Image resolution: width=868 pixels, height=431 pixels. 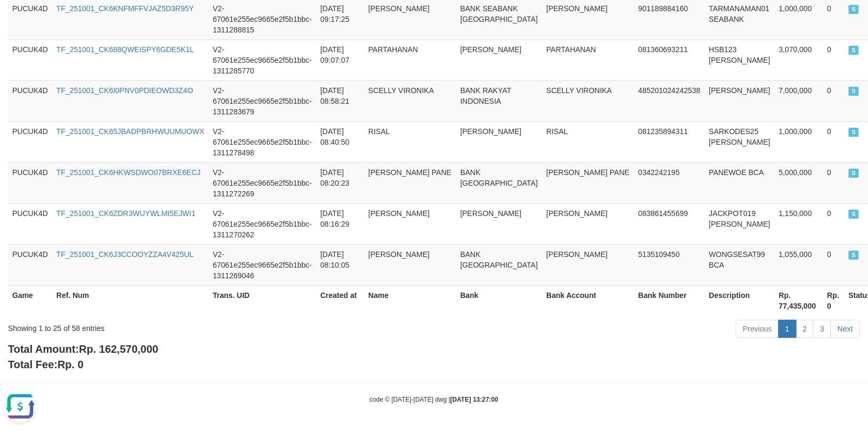 I want to click on td: 7,000,000, so click(x=799, y=101).